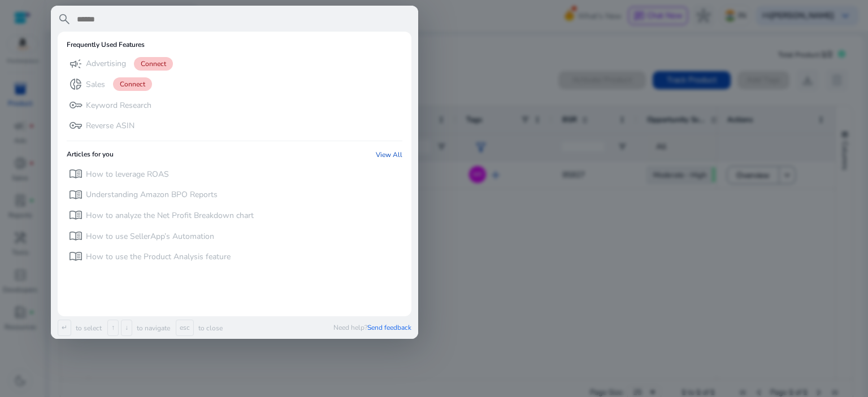 This screenshot has width=868, height=397. What do you see at coordinates (95, 85) in the screenshot?
I see `p: Sales` at bounding box center [95, 85].